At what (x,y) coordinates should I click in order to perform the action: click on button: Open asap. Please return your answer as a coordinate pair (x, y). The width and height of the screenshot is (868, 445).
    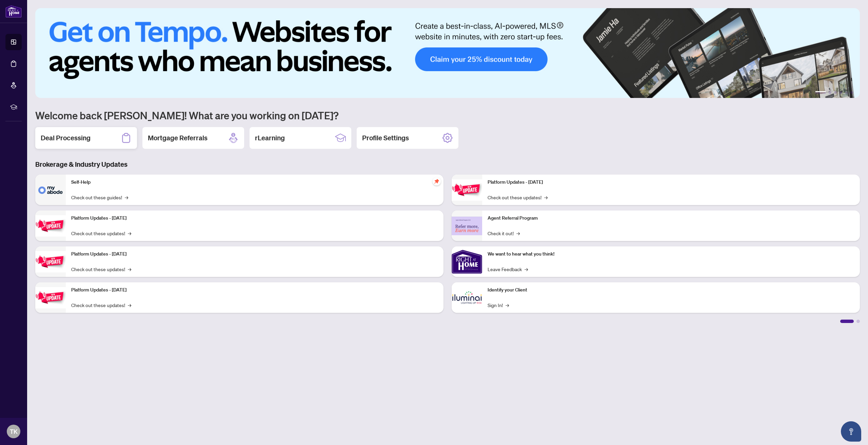
    Looking at the image, I should click on (851, 431).